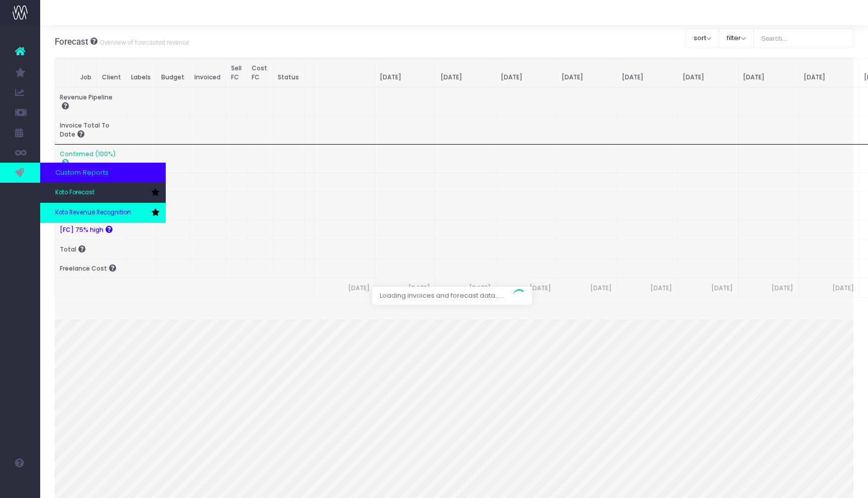 This screenshot has width=868, height=498. Describe the element at coordinates (103, 213) in the screenshot. I see `a: Koto Revenue Recognition` at that location.